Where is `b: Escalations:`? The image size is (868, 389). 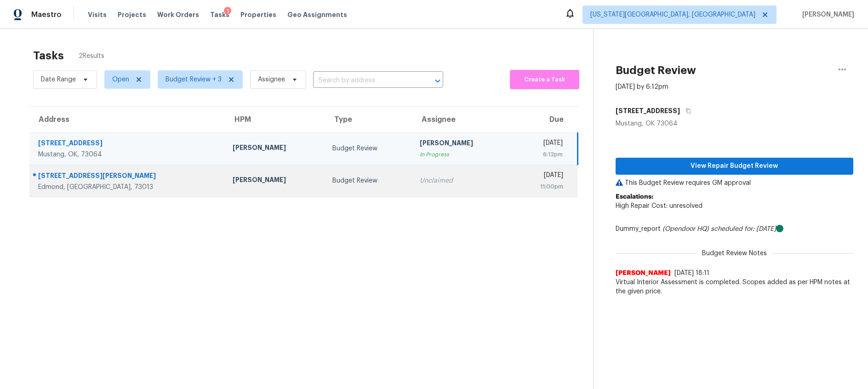
b: Escalations: is located at coordinates (634, 196).